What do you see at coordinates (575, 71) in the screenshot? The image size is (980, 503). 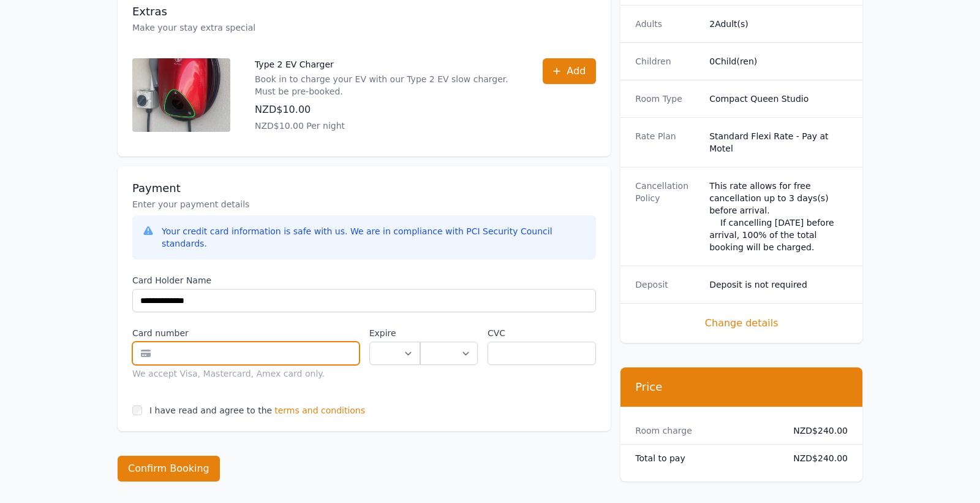 I see `span: Add` at bounding box center [575, 71].